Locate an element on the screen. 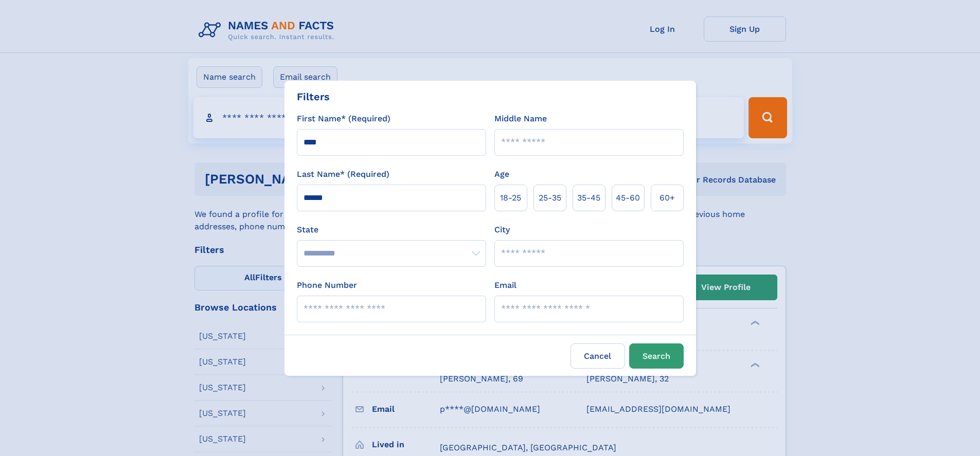 The width and height of the screenshot is (980, 456). label: Phone Number is located at coordinates (326, 286).